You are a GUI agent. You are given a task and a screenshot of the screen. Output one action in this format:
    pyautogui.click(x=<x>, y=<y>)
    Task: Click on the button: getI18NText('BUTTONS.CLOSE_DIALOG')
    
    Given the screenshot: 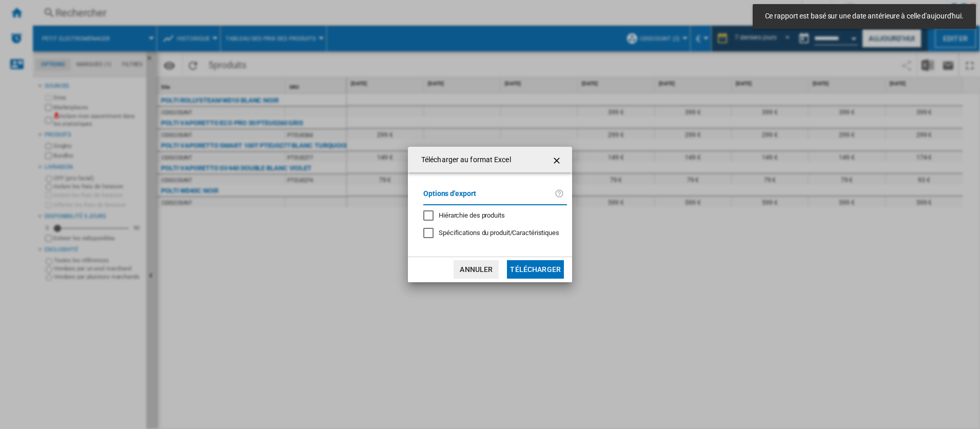 What is the action you would take?
    pyautogui.click(x=558, y=160)
    